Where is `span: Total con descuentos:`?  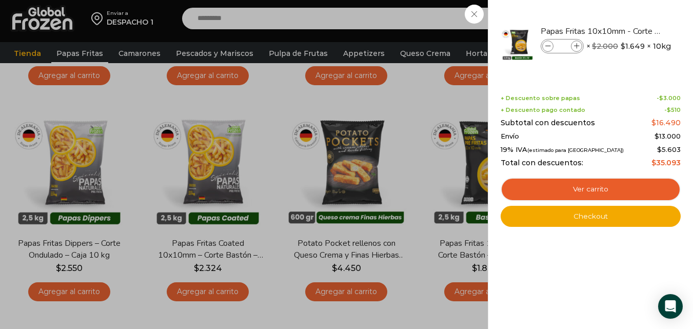 span: Total con descuentos: is located at coordinates (542, 163).